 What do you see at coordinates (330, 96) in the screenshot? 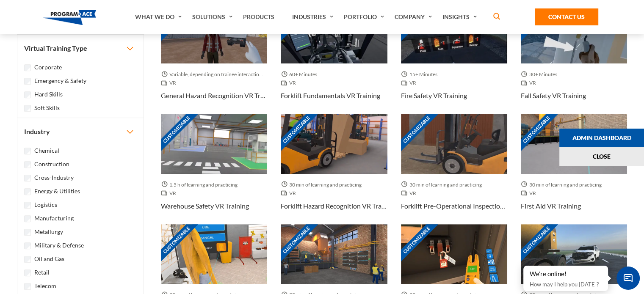
I see `h3: Forklift Fundamentals VR Training` at bounding box center [330, 96].